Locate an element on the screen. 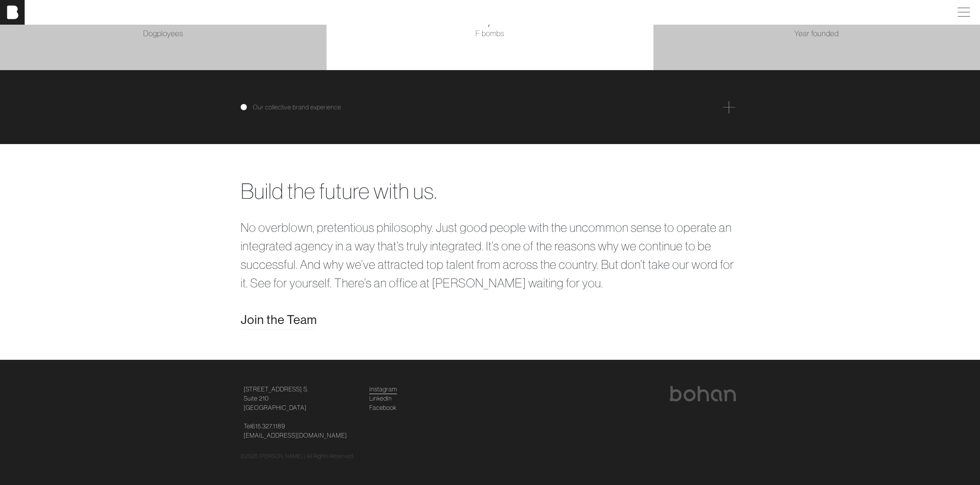 Image resolution: width=980 pixels, height=485 pixels. a: LinkedIn is located at coordinates (381, 398).